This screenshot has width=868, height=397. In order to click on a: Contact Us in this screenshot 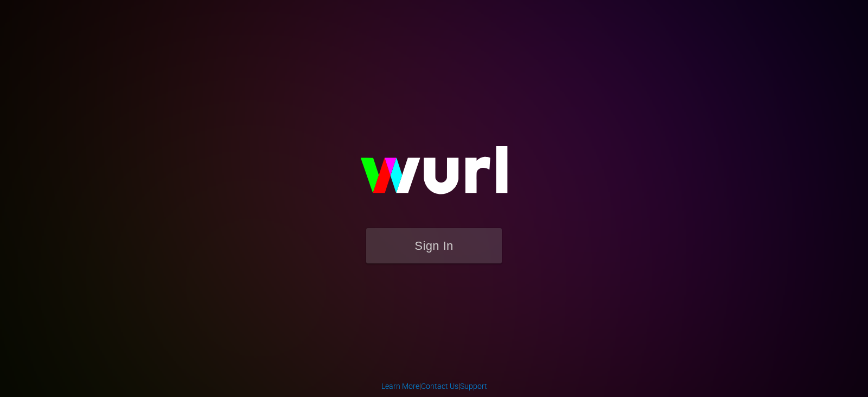, I will do `click(439, 386)`.